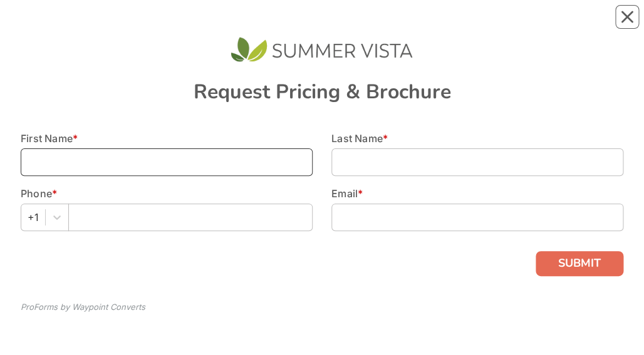  What do you see at coordinates (627, 17) in the screenshot?
I see `button: Close` at bounding box center [627, 17].